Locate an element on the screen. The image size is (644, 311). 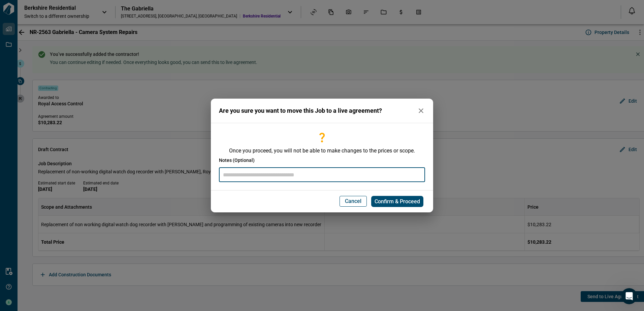
span: Cancel is located at coordinates (353, 201).